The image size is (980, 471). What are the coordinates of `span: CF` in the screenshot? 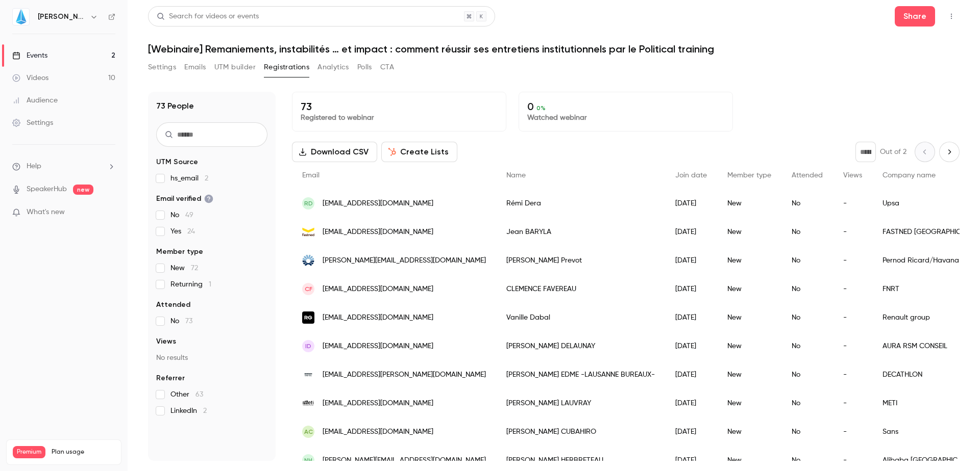 It's located at (308, 289).